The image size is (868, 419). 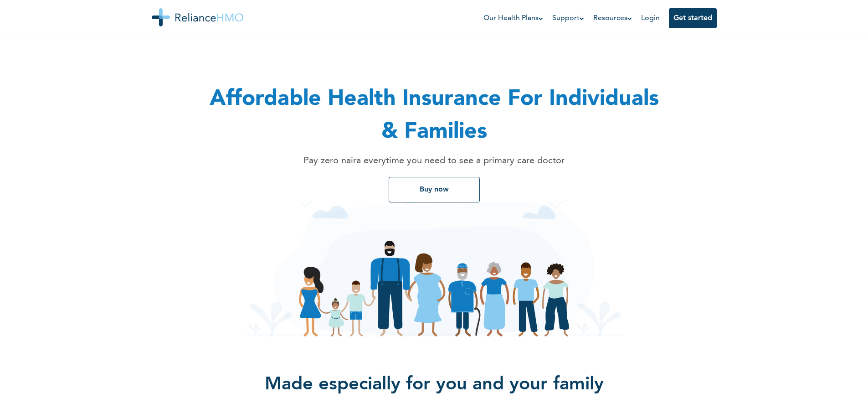 What do you see at coordinates (612, 18) in the screenshot?
I see `a: Resources` at bounding box center [612, 18].